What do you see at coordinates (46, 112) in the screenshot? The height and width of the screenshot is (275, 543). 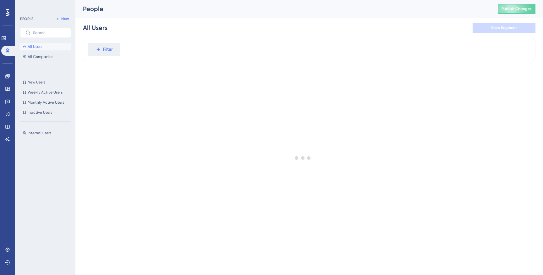 I see `button: Inactive Users` at bounding box center [46, 112].